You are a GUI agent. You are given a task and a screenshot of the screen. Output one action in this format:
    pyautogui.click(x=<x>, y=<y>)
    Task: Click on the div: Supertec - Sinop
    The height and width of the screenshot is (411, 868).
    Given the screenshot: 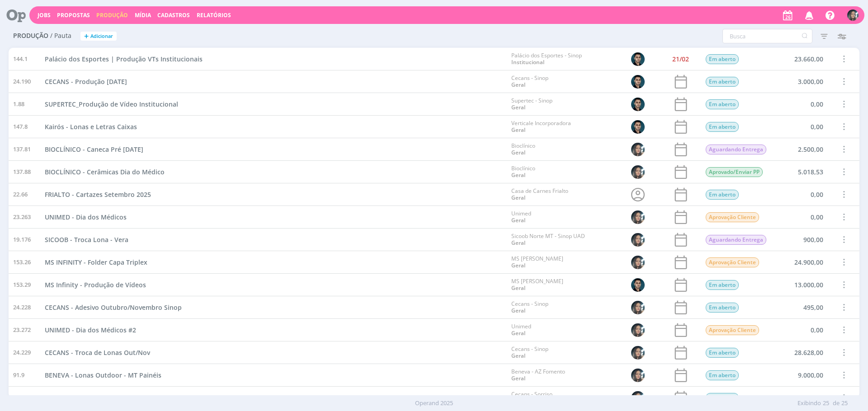 What is the action you would take?
    pyautogui.click(x=532, y=104)
    